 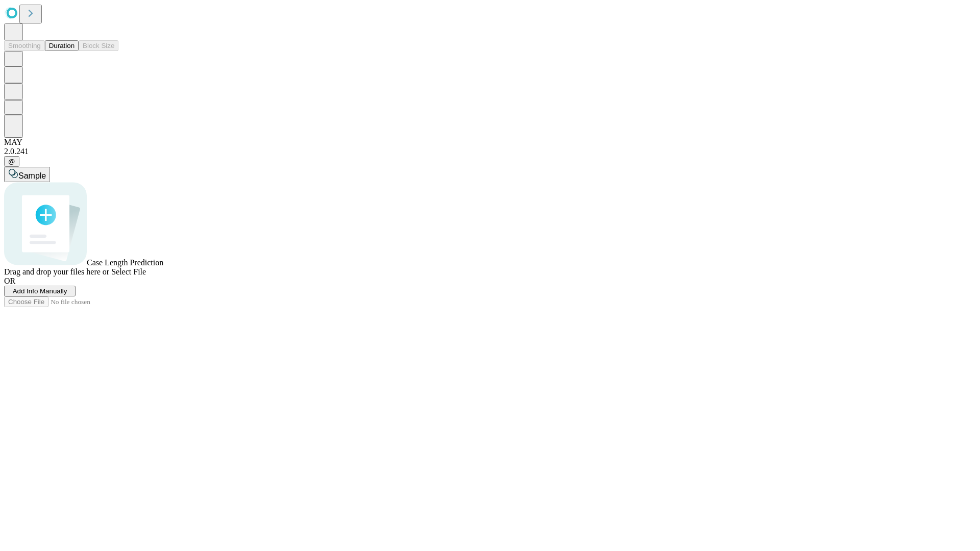 What do you see at coordinates (129, 272) in the screenshot?
I see `span: Select File` at bounding box center [129, 272].